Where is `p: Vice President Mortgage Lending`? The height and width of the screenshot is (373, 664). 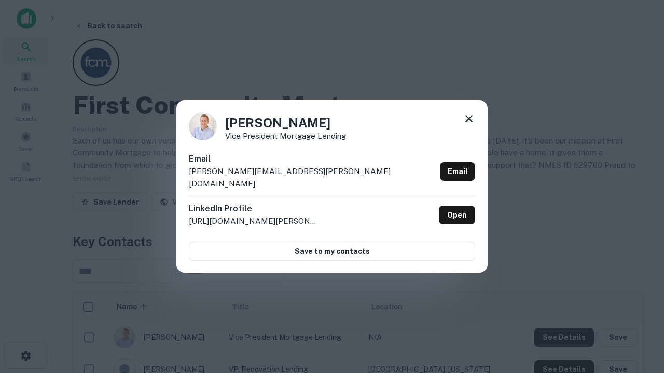 p: Vice President Mortgage Lending is located at coordinates (285, 136).